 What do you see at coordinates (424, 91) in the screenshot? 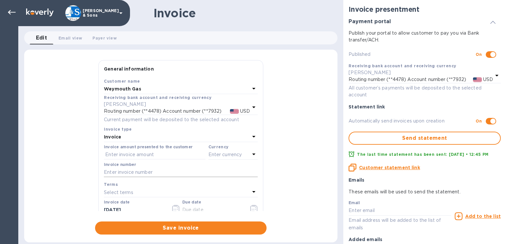
I see `p: All customer’s payments will be deposited to the selected account` at bounding box center [424, 91].